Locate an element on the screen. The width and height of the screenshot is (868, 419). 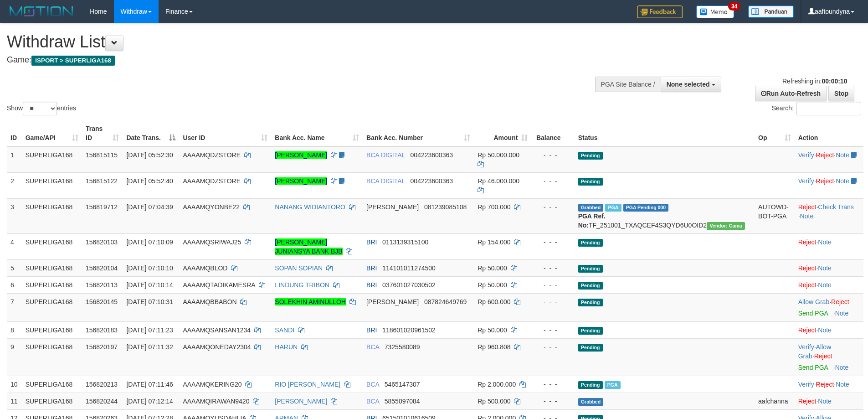
a: Send PGA is located at coordinates (813, 368).